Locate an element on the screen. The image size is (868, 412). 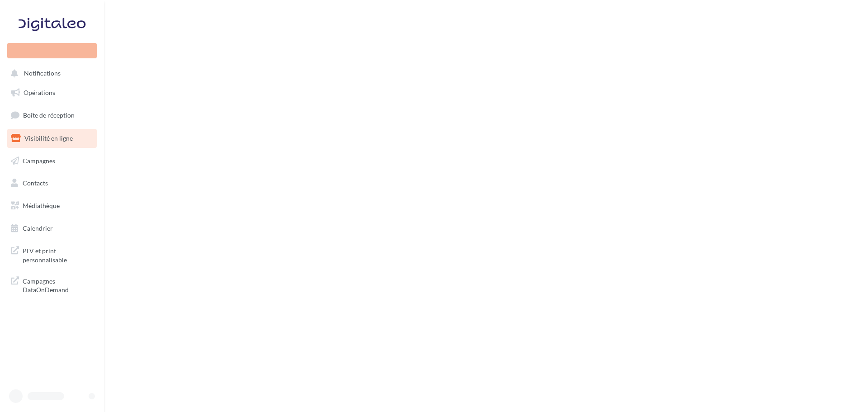
span: Contacts is located at coordinates (35, 182).